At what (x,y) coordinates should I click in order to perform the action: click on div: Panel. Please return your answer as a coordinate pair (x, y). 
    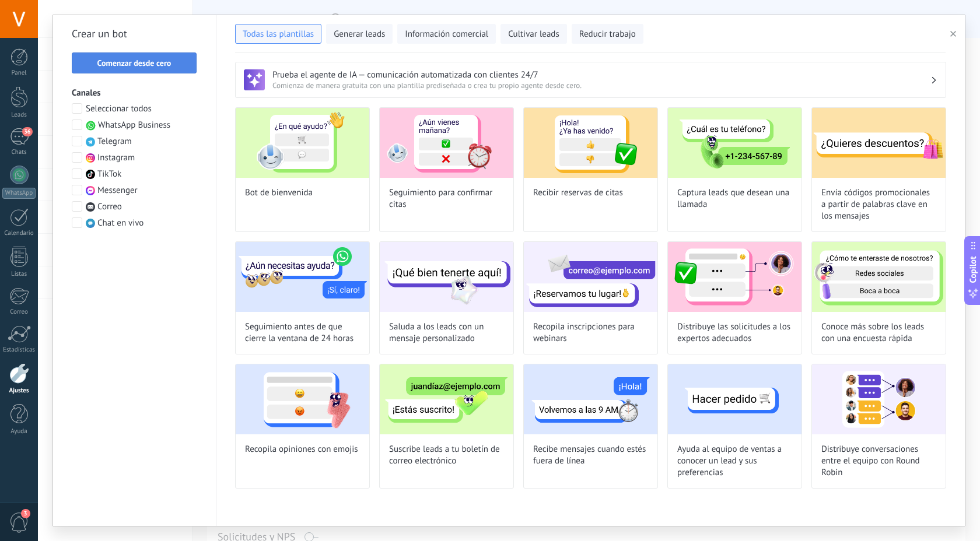
    Looking at the image, I should click on (19, 73).